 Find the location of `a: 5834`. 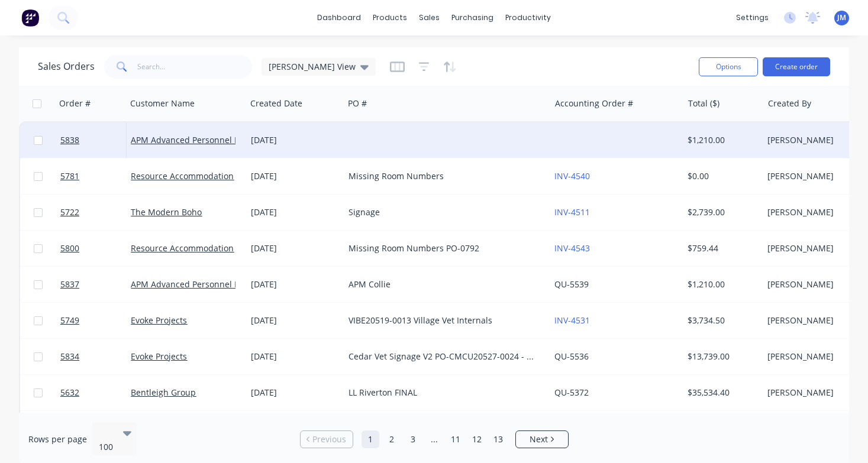

a: 5834 is located at coordinates (95, 356).